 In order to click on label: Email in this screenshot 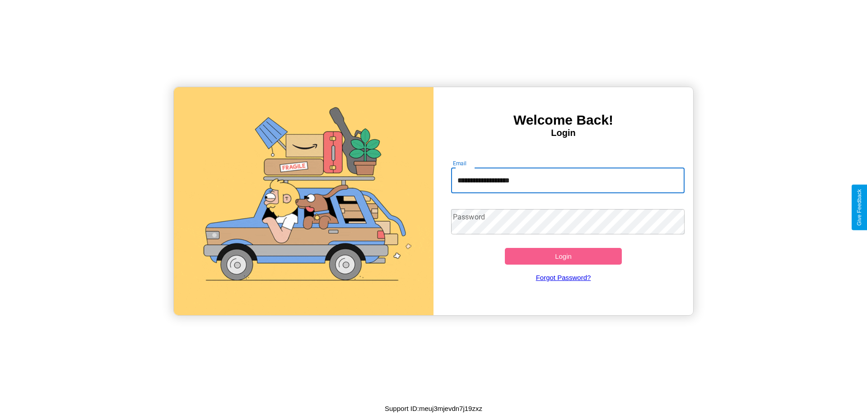, I will do `click(460, 163)`.